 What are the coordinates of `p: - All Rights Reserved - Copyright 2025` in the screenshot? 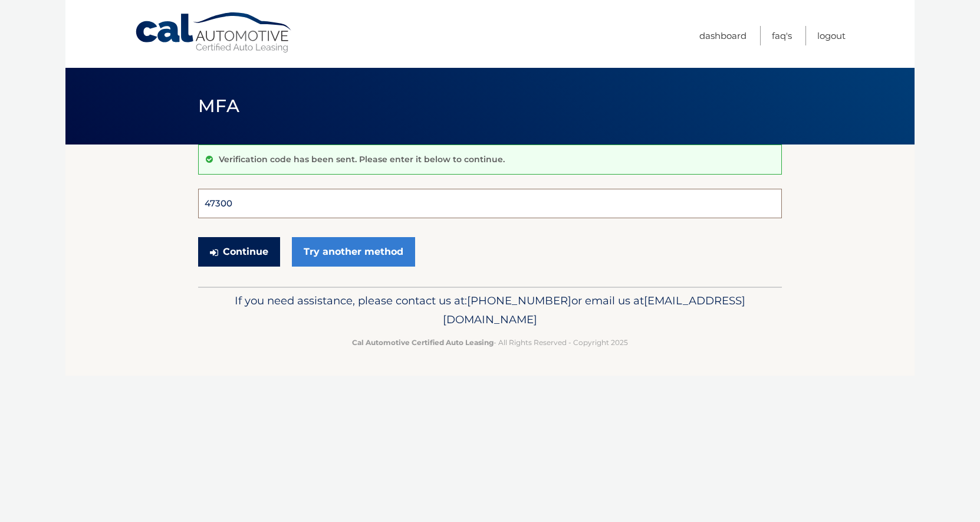 It's located at (490, 342).